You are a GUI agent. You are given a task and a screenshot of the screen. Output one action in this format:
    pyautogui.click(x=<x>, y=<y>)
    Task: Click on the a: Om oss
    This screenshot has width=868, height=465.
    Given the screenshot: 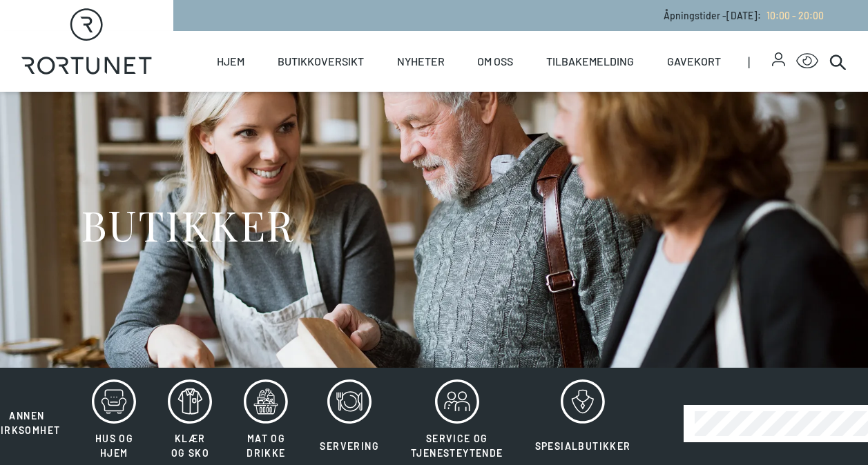 What is the action you would take?
    pyautogui.click(x=495, y=61)
    